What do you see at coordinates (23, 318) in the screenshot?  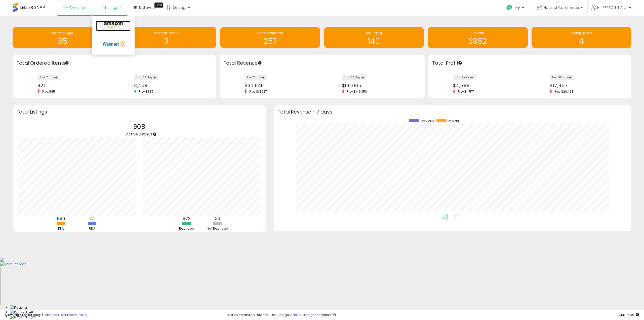 I see `img: Docked Right` at bounding box center [23, 318].